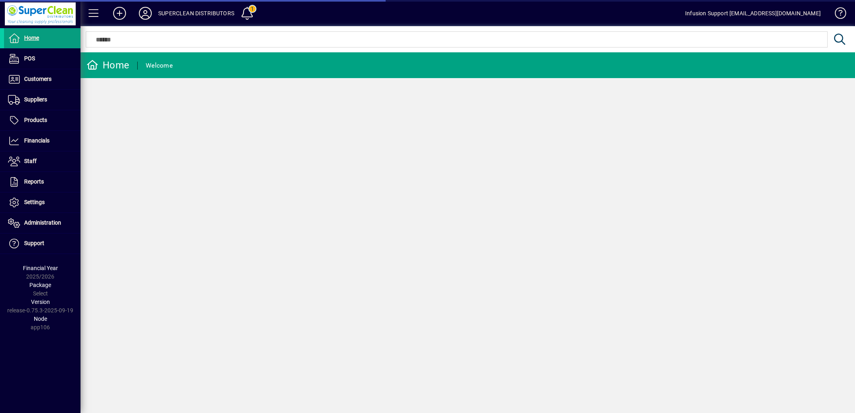 Image resolution: width=855 pixels, height=413 pixels. Describe the element at coordinates (35, 99) in the screenshot. I see `span: Suppliers` at that location.